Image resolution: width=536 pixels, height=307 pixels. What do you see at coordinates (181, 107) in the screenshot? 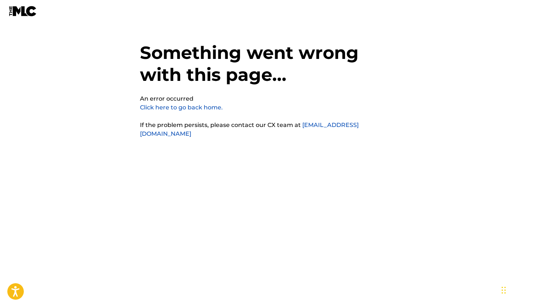
I see `a: Click here to go back home.` at bounding box center [181, 107].